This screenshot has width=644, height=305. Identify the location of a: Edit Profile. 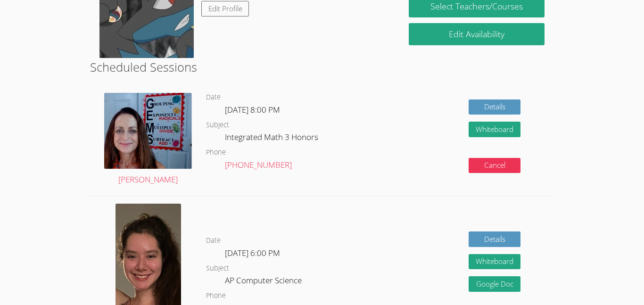
(226, 8).